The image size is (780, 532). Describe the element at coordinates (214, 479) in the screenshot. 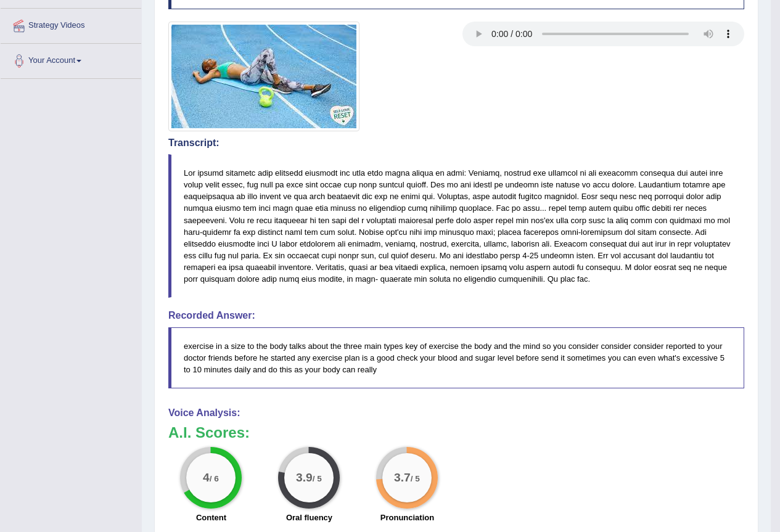

I see `small: / 6` at that location.